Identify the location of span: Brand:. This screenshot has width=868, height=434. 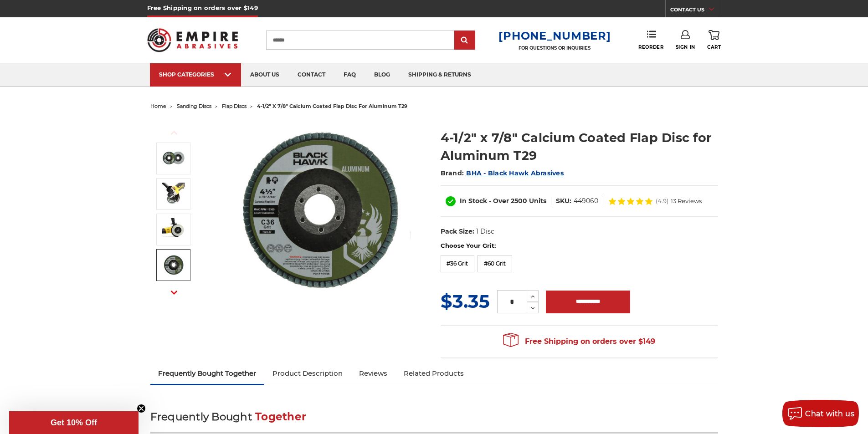
(452, 173).